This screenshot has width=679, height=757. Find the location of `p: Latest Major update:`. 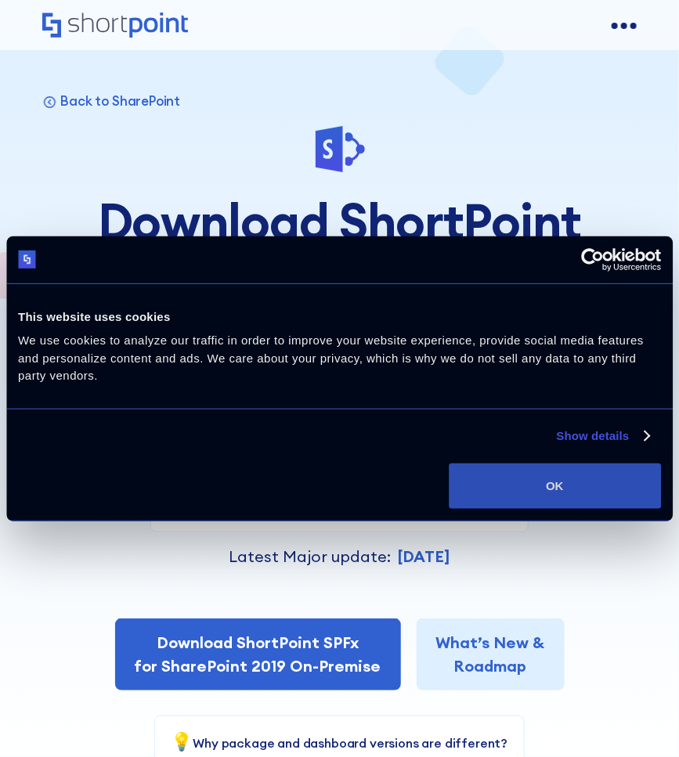

p: Latest Major update: is located at coordinates (310, 557).